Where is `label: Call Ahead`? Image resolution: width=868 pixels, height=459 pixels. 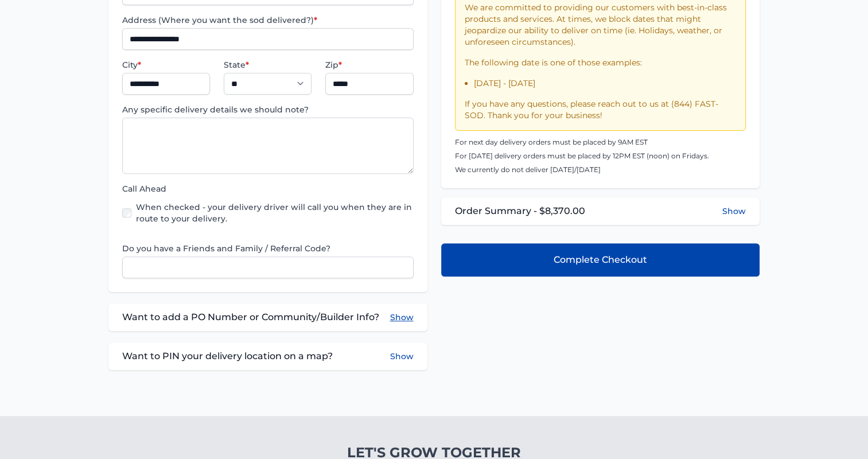
label: Call Ahead is located at coordinates (268, 188).